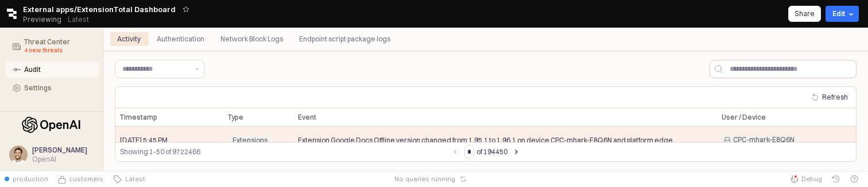 The height and width of the screenshot is (187, 868). What do you see at coordinates (78, 20) in the screenshot?
I see `p: Latest` at bounding box center [78, 20].